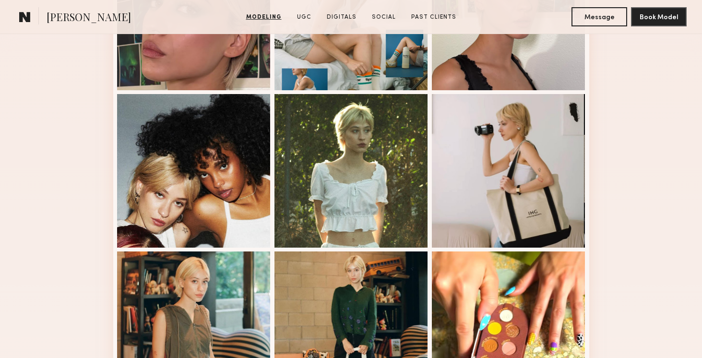  I want to click on button: Message, so click(599, 17).